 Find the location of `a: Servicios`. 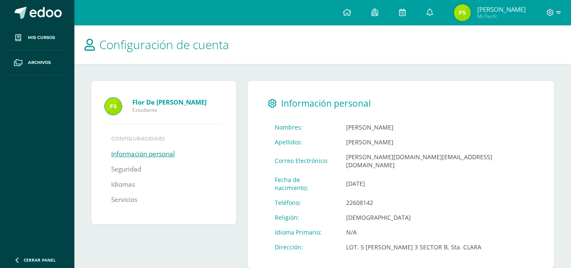

a: Servicios is located at coordinates (124, 200).